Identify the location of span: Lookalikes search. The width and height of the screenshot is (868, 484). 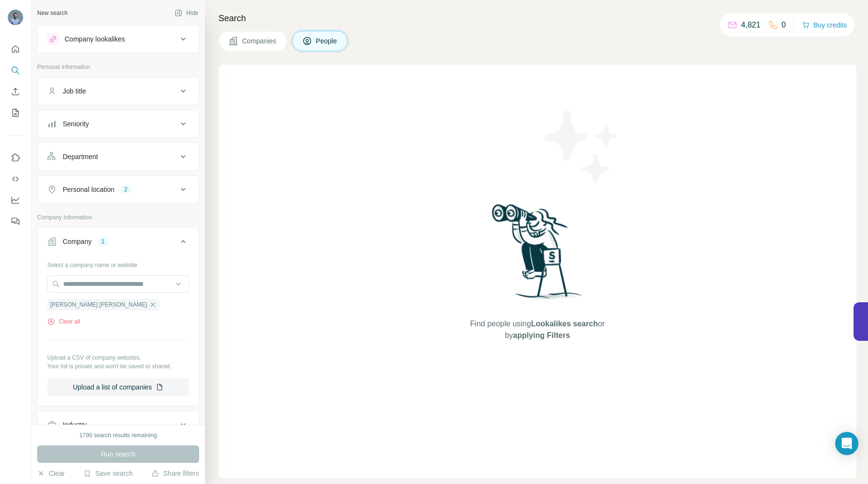
(564, 324).